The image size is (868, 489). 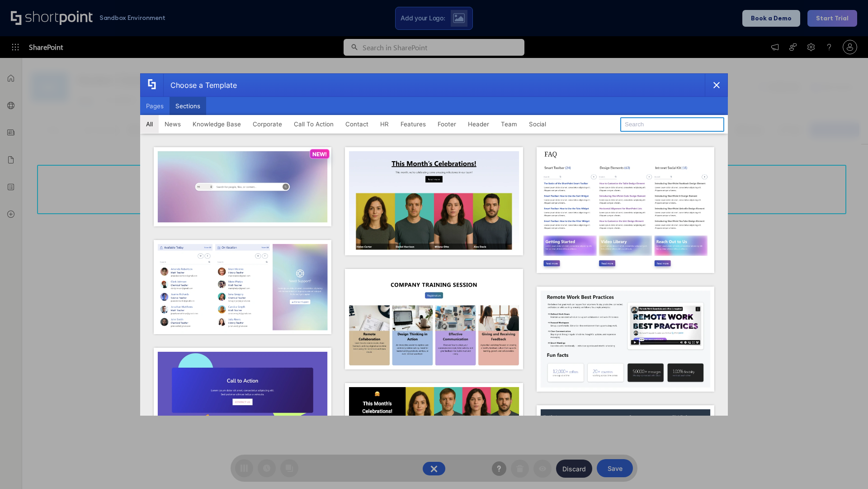 What do you see at coordinates (413, 124) in the screenshot?
I see `button: Features` at bounding box center [413, 124].